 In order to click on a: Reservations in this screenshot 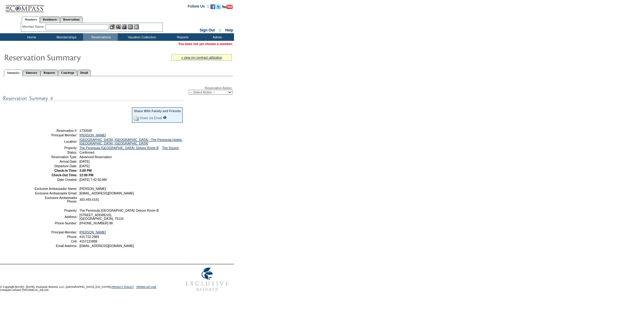, I will do `click(71, 20)`.